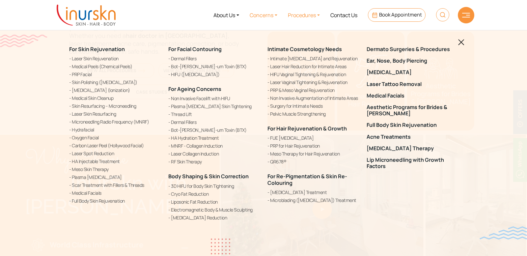 This screenshot has width=527, height=256. Describe the element at coordinates (195, 49) in the screenshot. I see `a: For Facial Contouring` at that location.